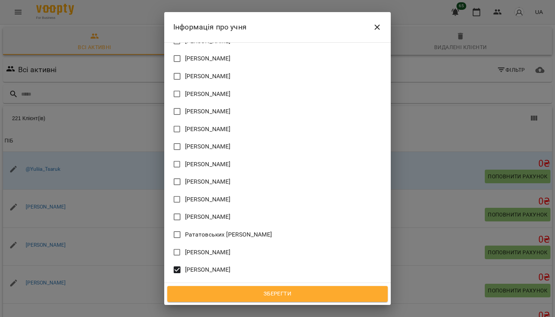  I want to click on button: Close, so click(377, 27).